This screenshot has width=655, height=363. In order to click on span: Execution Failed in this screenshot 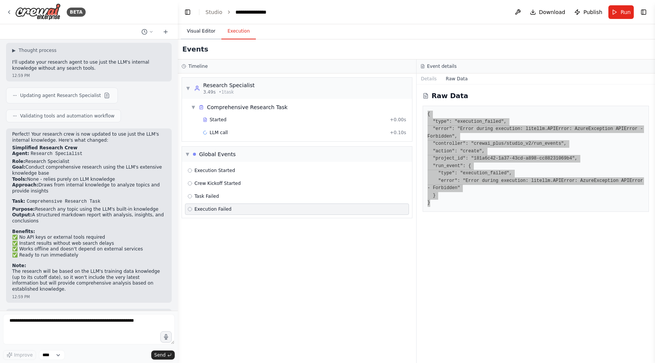, I will do `click(213, 209)`.